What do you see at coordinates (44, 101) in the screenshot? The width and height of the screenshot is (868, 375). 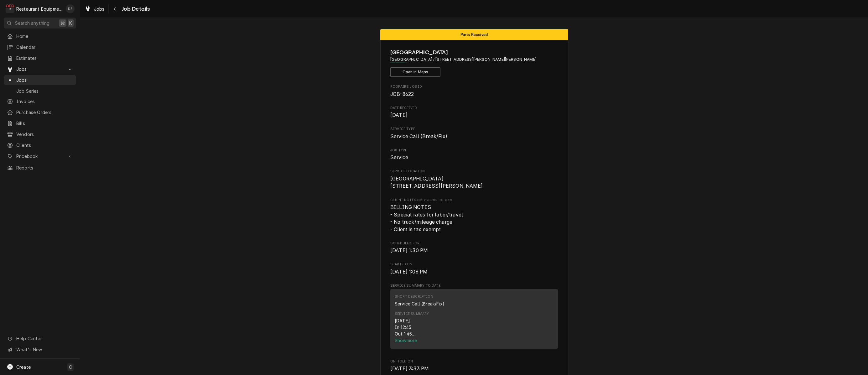 I see `span: Invoices` at bounding box center [44, 101].